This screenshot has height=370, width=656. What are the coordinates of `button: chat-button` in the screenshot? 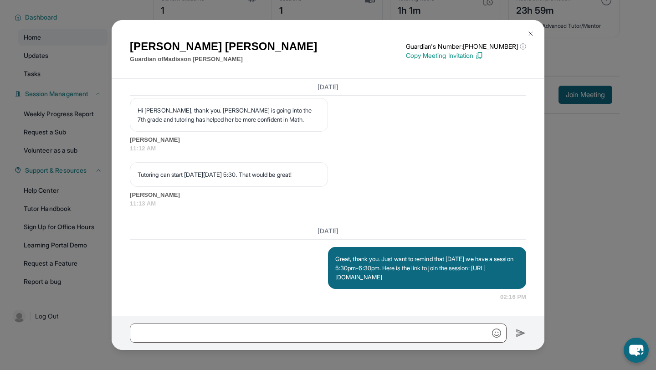 It's located at (636, 350).